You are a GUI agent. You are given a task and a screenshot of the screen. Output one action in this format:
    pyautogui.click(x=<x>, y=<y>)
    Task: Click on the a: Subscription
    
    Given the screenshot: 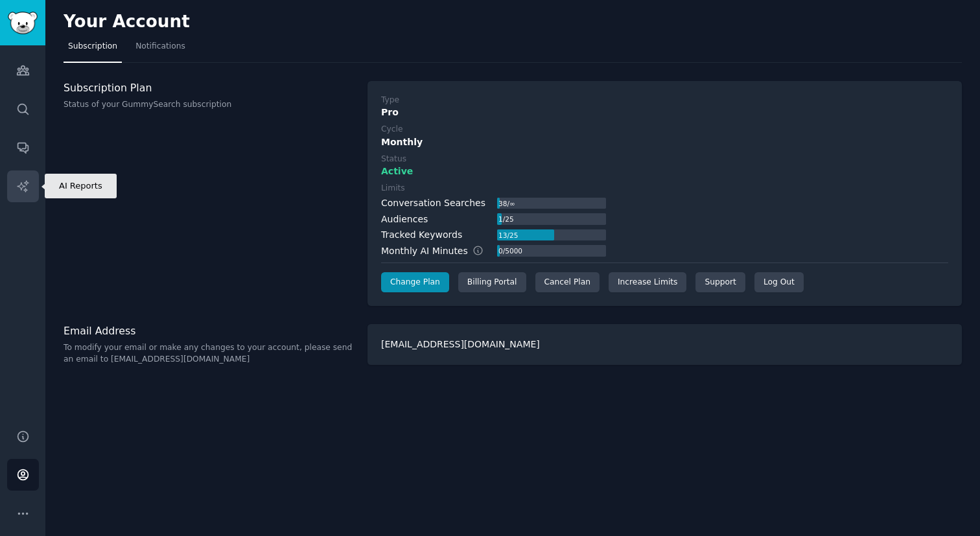 What is the action you would take?
    pyautogui.click(x=93, y=50)
    